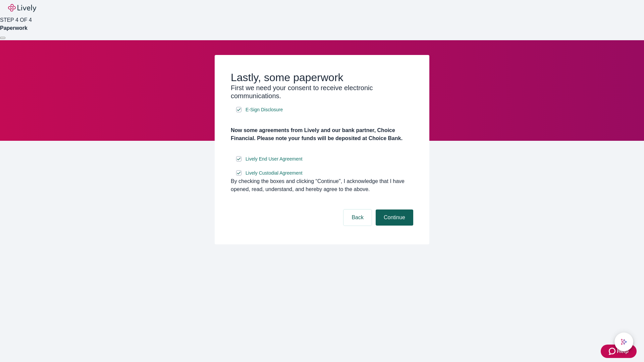 The image size is (644, 362). What do you see at coordinates (358, 217) in the screenshot?
I see `button: Back` at bounding box center [358, 217].